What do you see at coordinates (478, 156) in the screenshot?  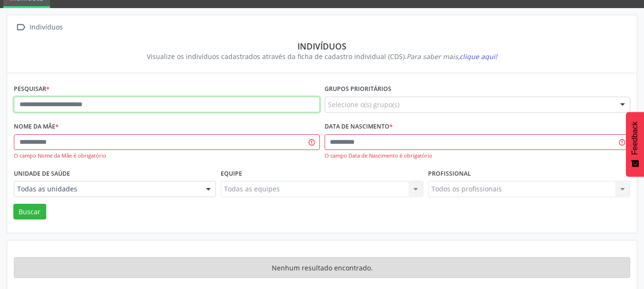 I see `div: O campo Data de Nascimento é obrigatório` at bounding box center [478, 156].